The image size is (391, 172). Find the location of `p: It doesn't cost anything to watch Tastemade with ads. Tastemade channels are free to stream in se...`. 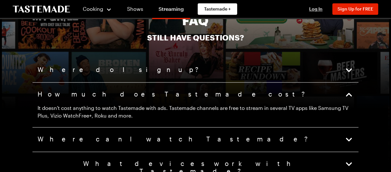

p: It doesn't cost anything to watch Tastemade with ads. Tastemade channels are free to stream in se... is located at coordinates (195, 112).